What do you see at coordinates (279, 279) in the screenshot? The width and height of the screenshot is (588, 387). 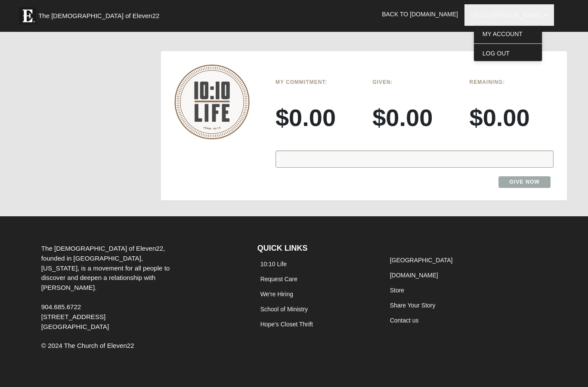 I see `a: Request Care` at bounding box center [279, 279].